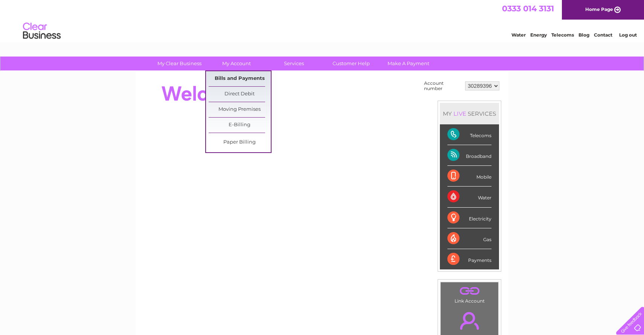 This screenshot has width=644, height=335. I want to click on span: 0333 014 3131, so click(528, 9).